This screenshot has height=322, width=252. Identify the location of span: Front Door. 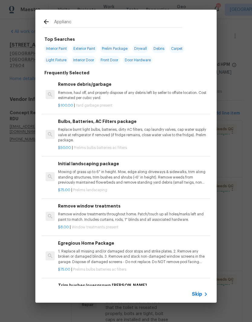
(109, 60).